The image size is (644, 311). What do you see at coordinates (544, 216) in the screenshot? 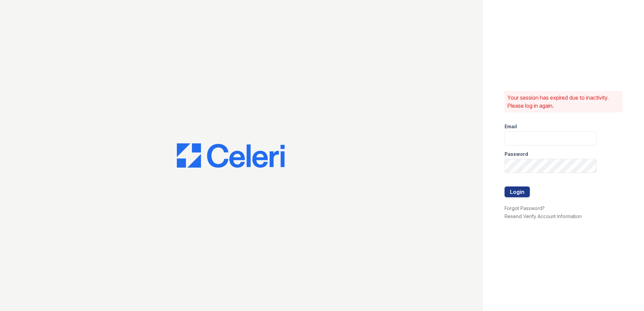
I see `a: Resend Verify Account Information` at bounding box center [544, 216].